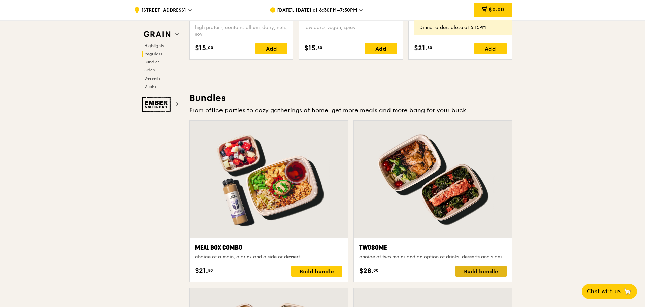 The image size is (645, 307). What do you see at coordinates (154, 46) in the screenshot?
I see `span: Highlights` at bounding box center [154, 46].